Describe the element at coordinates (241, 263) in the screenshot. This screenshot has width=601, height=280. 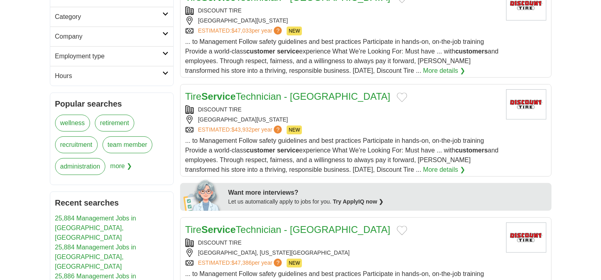
I see `span: $47,386` at that location.